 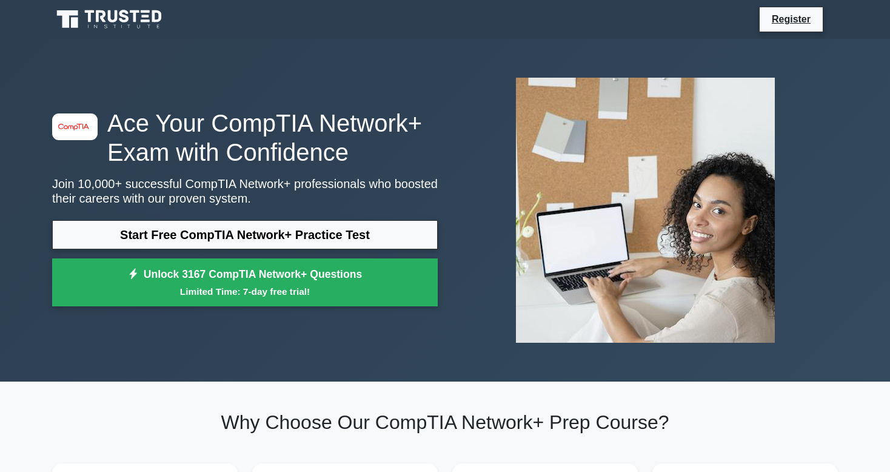 What do you see at coordinates (445, 422) in the screenshot?
I see `h2: Why Choose Our CompTIA Network+ Prep Course?` at bounding box center [445, 422].